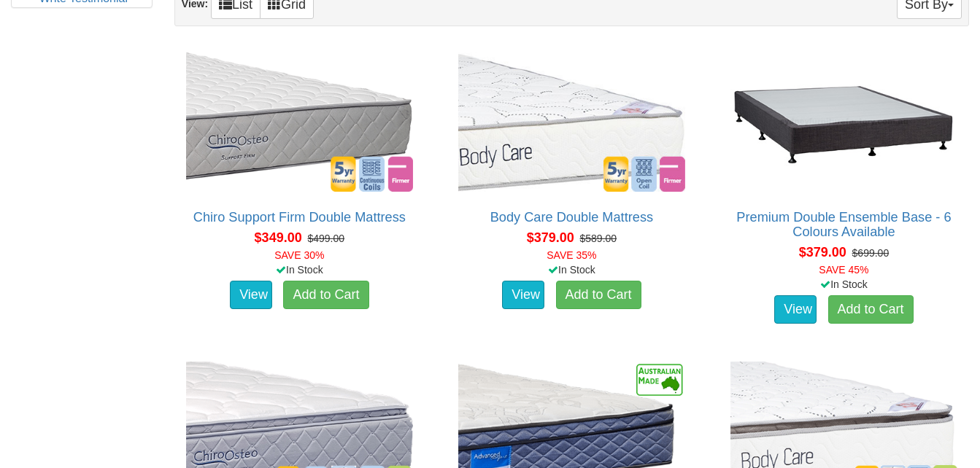 The width and height of the screenshot is (980, 468). Describe the element at coordinates (843, 270) in the screenshot. I see `font: SAVE 45%` at that location.